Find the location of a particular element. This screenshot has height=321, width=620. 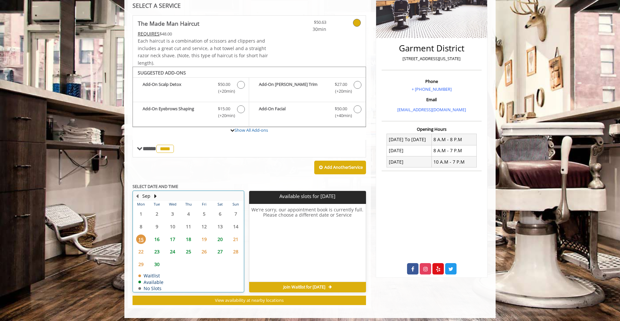

th: Tue is located at coordinates (157, 204).